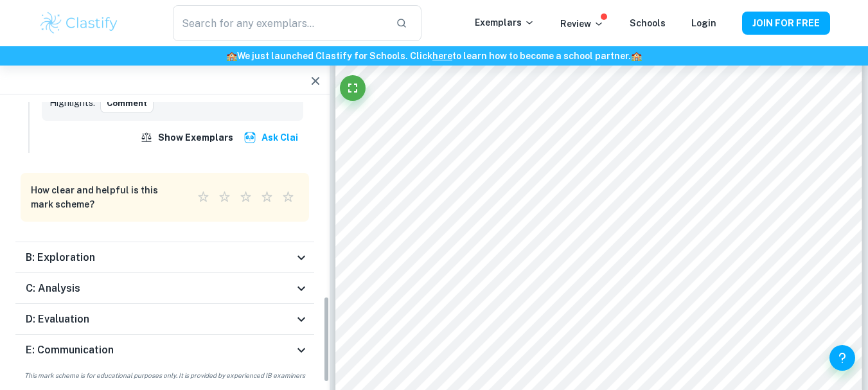 Image resolution: width=868 pixels, height=390 pixels. Describe the element at coordinates (786, 23) in the screenshot. I see `a: JOIN FOR FREE` at that location.